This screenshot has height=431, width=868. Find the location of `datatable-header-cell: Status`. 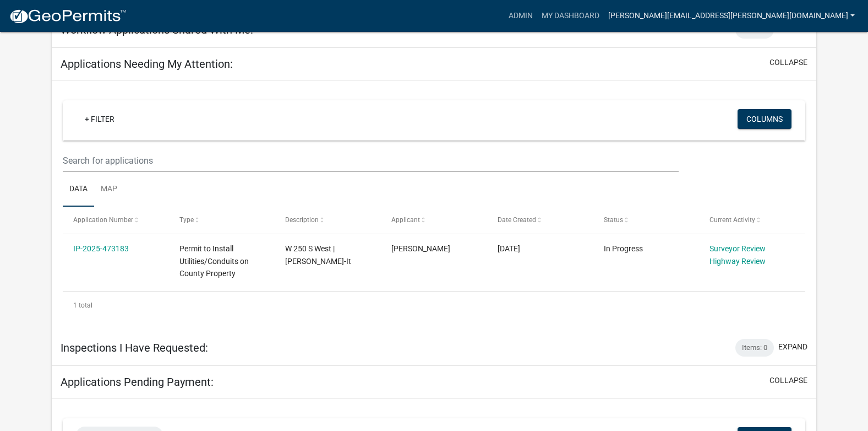

datatable-header-cell: Status is located at coordinates (645, 220).